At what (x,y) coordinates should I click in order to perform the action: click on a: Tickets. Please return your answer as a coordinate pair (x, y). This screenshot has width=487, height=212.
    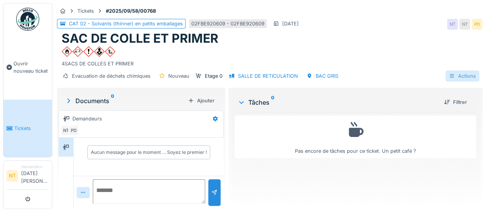
    Looking at the image, I should click on (28, 128).